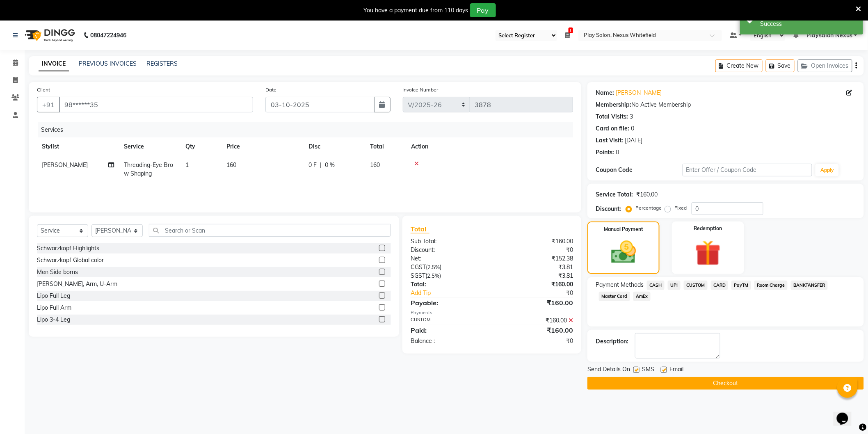 This screenshot has width=868, height=434. What do you see at coordinates (648, 370) in the screenshot?
I see `span: SMS` at bounding box center [648, 370].